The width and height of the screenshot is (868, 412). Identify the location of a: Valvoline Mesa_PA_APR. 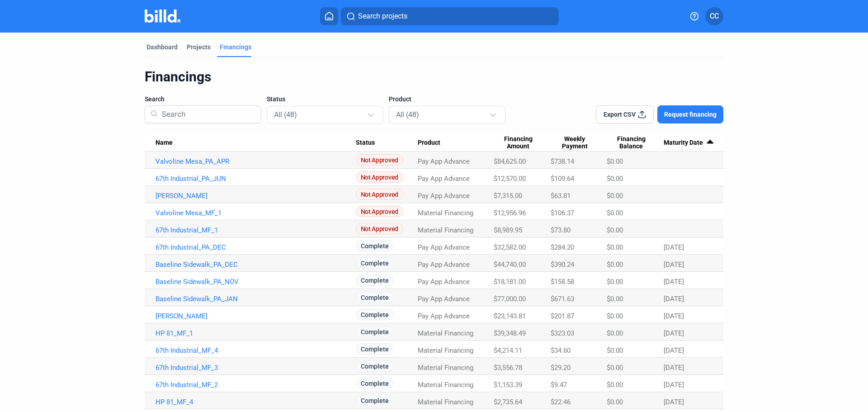
(255, 161).